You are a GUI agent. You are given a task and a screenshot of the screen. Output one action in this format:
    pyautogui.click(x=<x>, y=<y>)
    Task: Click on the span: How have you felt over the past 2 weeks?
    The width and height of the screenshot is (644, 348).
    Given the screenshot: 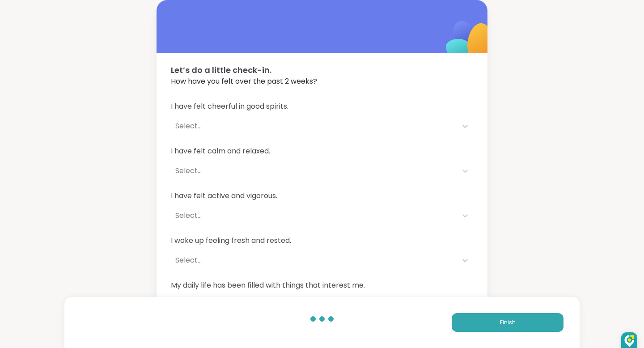 What is the action you would take?
    pyautogui.click(x=322, y=81)
    